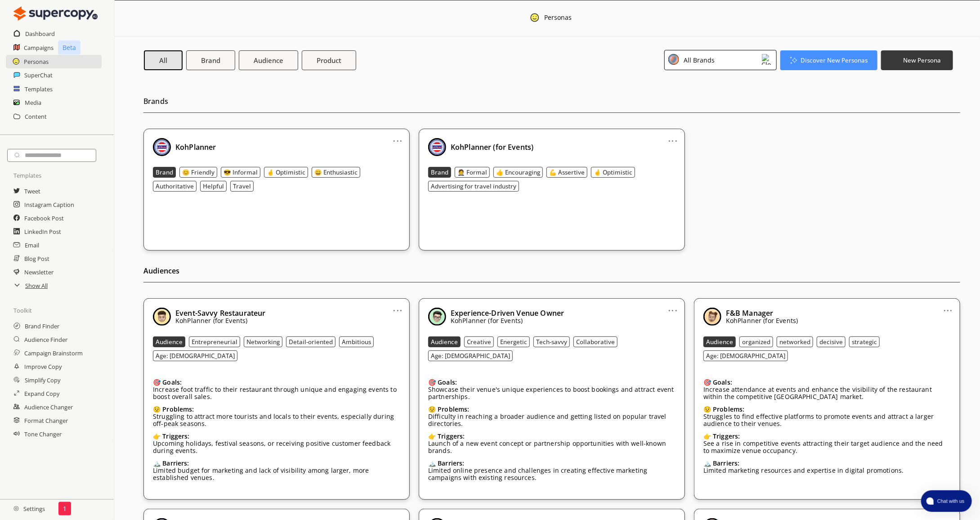 The width and height of the screenshot is (980, 520). What do you see at coordinates (53, 353) in the screenshot?
I see `a: Campaign Brainstorm` at bounding box center [53, 353].